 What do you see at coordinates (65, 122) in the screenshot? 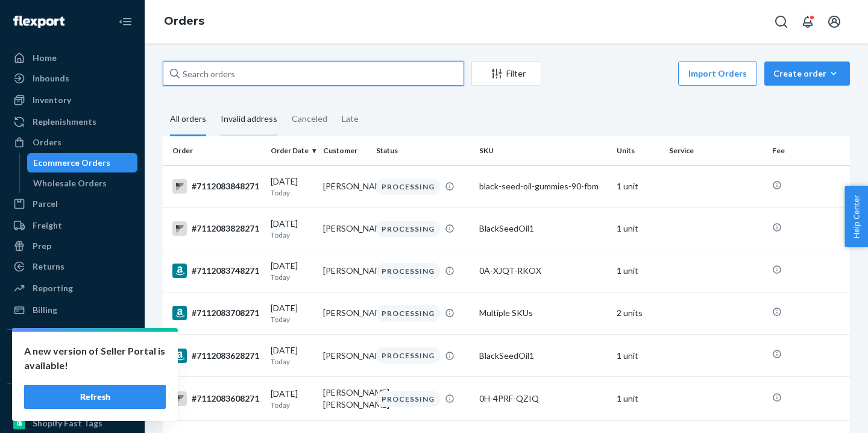
I see `div: Replenishments` at bounding box center [65, 122].